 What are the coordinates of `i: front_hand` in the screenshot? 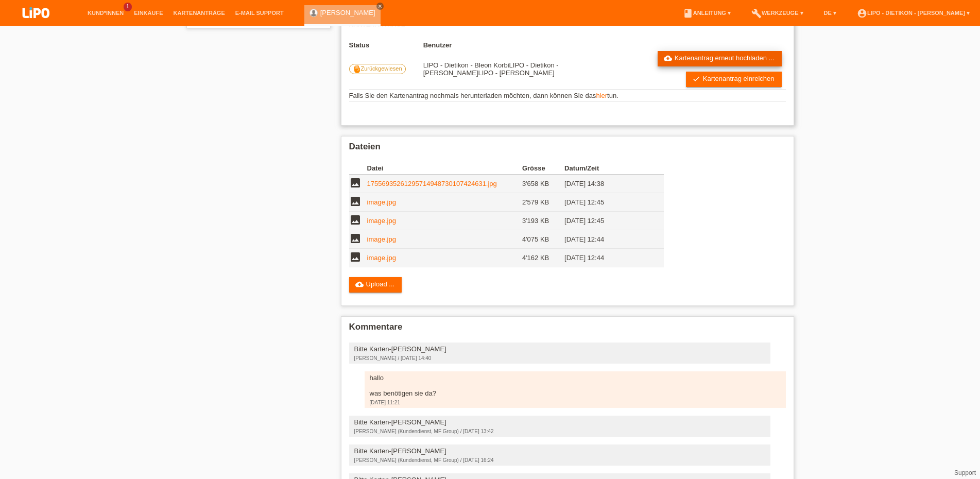 It's located at (357, 69).